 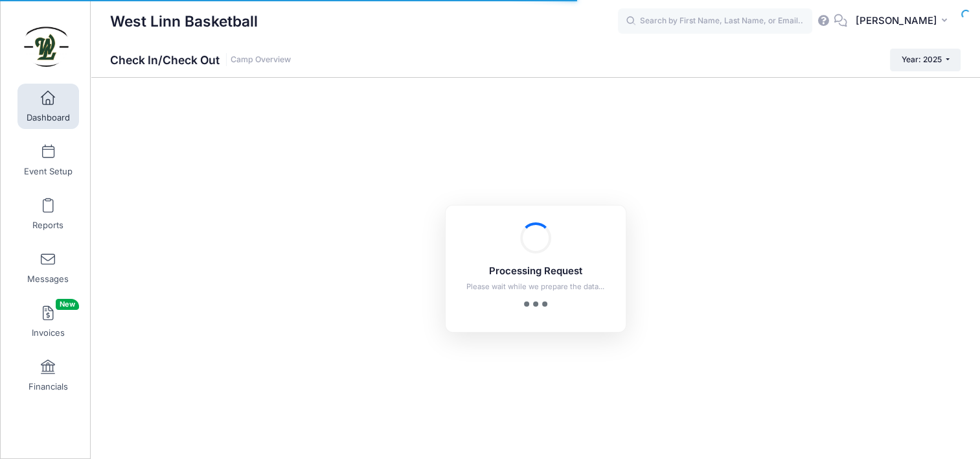 What do you see at coordinates (48, 225) in the screenshot?
I see `span: Reports` at bounding box center [48, 225].